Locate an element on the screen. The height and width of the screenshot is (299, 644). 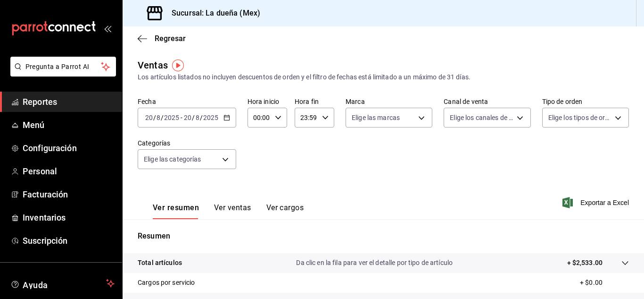
span: Inventarios is located at coordinates (68, 217).